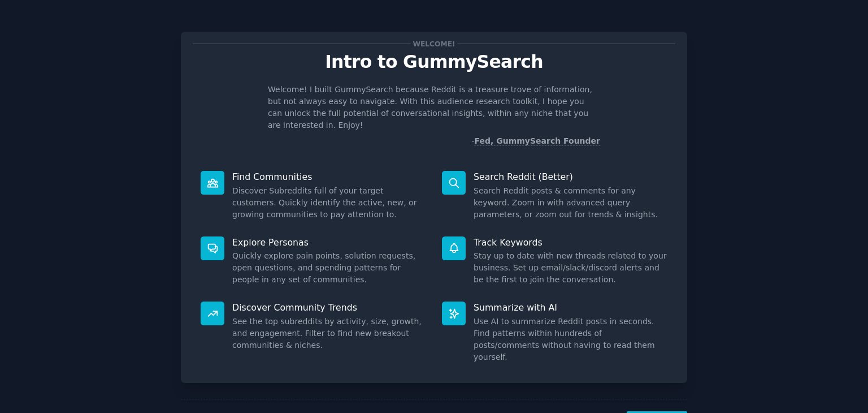 This screenshot has width=868, height=413. Describe the element at coordinates (329, 177) in the screenshot. I see `p: Find Communities` at that location.